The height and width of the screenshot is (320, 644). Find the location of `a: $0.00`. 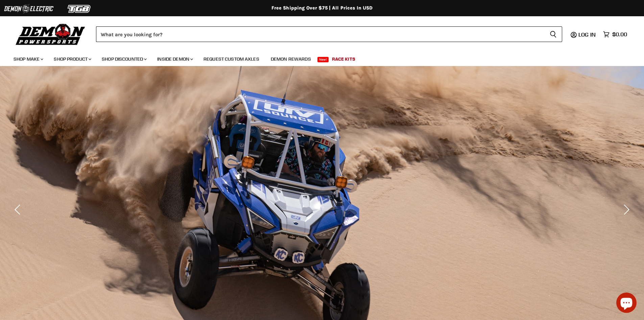

a: $0.00 is located at coordinates (615, 34).